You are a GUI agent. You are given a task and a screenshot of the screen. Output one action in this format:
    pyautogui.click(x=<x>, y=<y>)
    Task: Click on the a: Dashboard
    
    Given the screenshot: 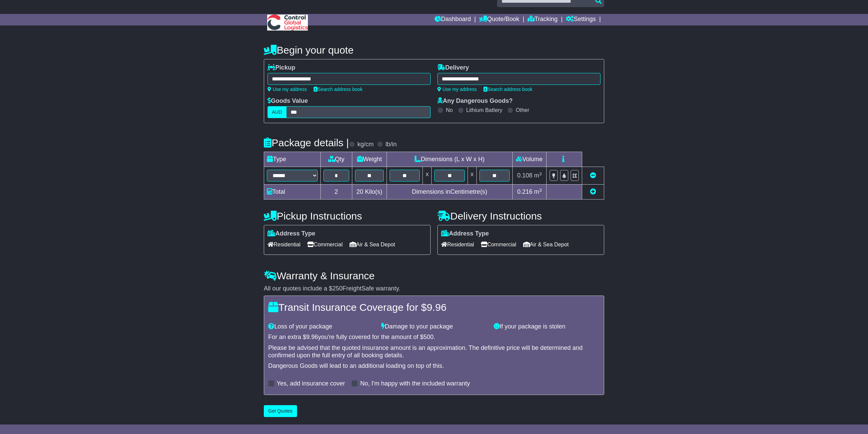 What is the action you would take?
    pyautogui.click(x=453, y=20)
    